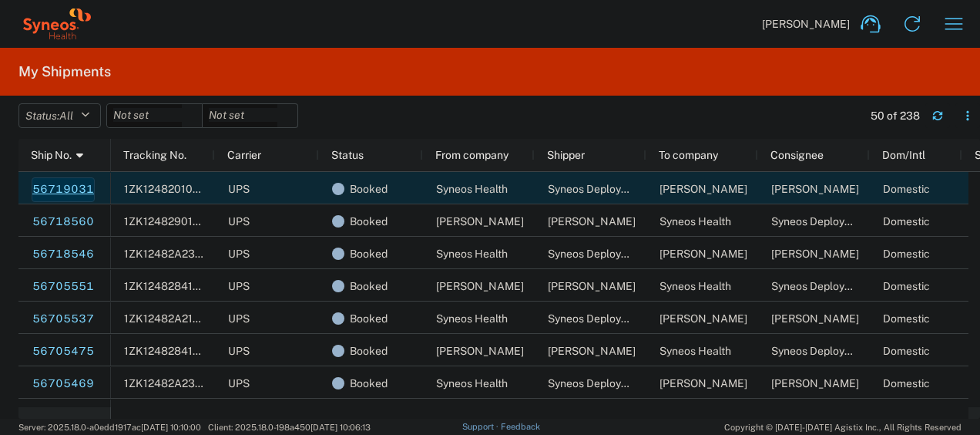 The height and width of the screenshot is (435, 980). What do you see at coordinates (64, 416) in the screenshot?
I see `a: 56704586` at bounding box center [64, 416].